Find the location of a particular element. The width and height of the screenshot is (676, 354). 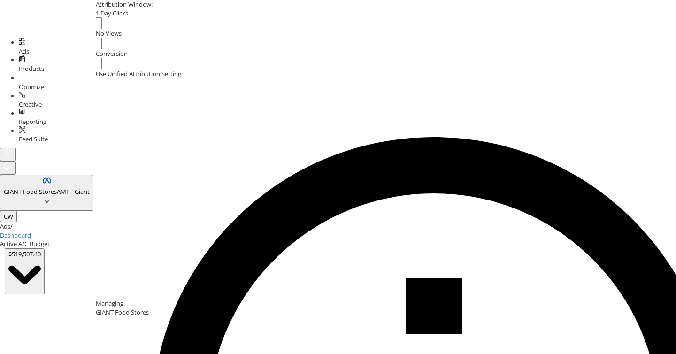

span: 1 Day Clicks is located at coordinates (112, 13).